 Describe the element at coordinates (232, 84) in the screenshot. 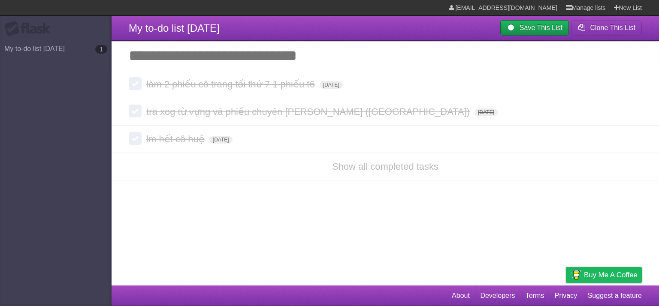

I see `span: làm 2 phiếu cô trang tối thứ 7 1 phiếu t6` at that location.